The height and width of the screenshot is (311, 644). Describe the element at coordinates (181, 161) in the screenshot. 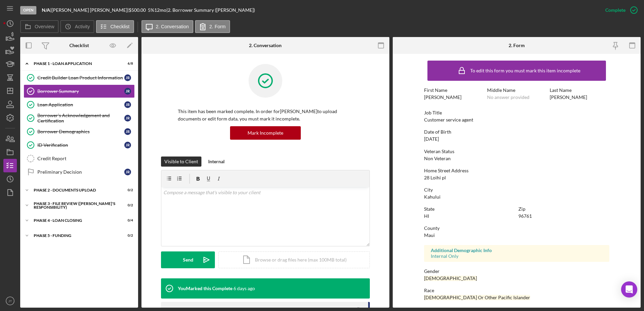

I see `button: Visible to Client` at that location.